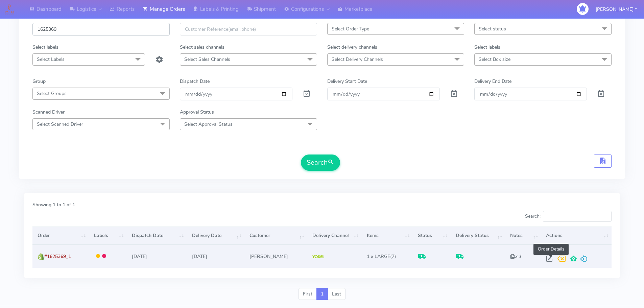  What do you see at coordinates (576, 236) in the screenshot?
I see `th: Actions: activate to sort column ascending` at bounding box center [576, 236].